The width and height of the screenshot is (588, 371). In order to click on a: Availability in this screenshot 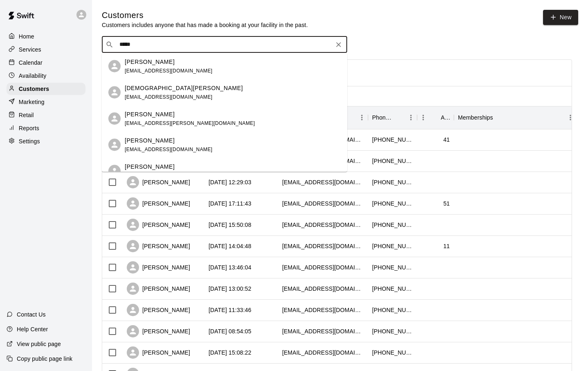, I will do `click(46, 76)`.